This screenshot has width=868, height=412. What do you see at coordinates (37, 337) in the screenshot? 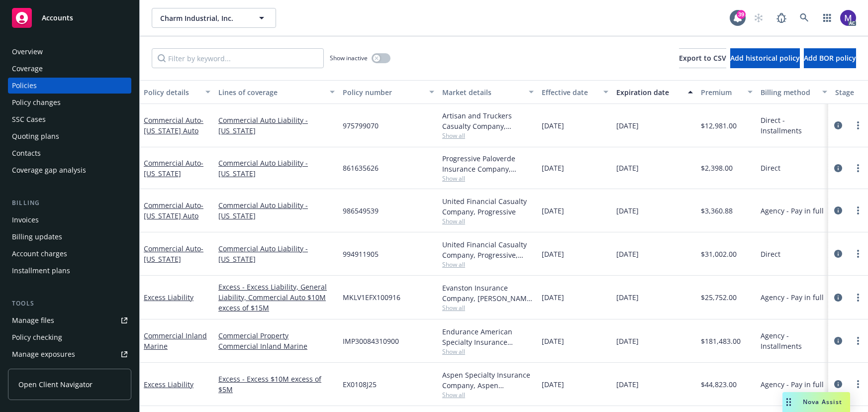
I see `div: Policy checking` at bounding box center [37, 337].